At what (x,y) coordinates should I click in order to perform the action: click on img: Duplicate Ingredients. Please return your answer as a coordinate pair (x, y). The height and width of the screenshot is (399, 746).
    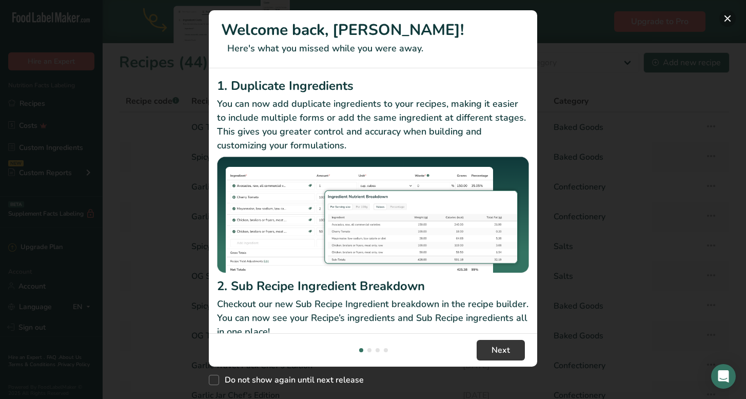
    Looking at the image, I should click on (373, 215).